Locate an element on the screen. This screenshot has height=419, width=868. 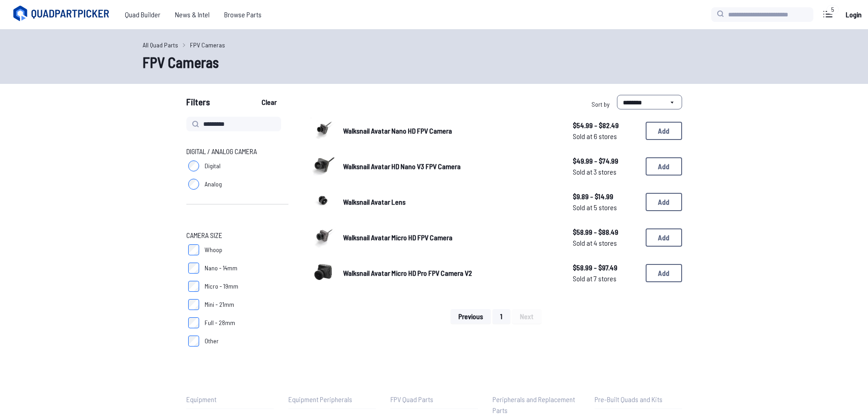
span: Walksnail Avatar Micro HD Pro FPV Camera V2 is located at coordinates (407, 273).